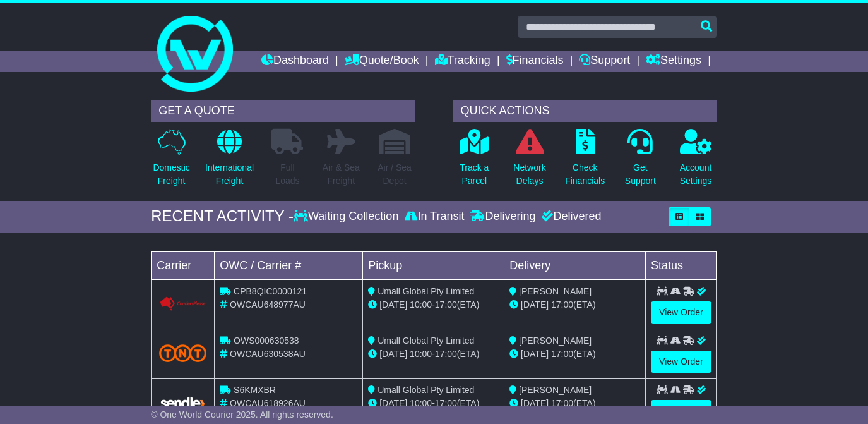 Image resolution: width=868 pixels, height=424 pixels. Describe the element at coordinates (529, 161) in the screenshot. I see `a: NetworkDelays` at that location.